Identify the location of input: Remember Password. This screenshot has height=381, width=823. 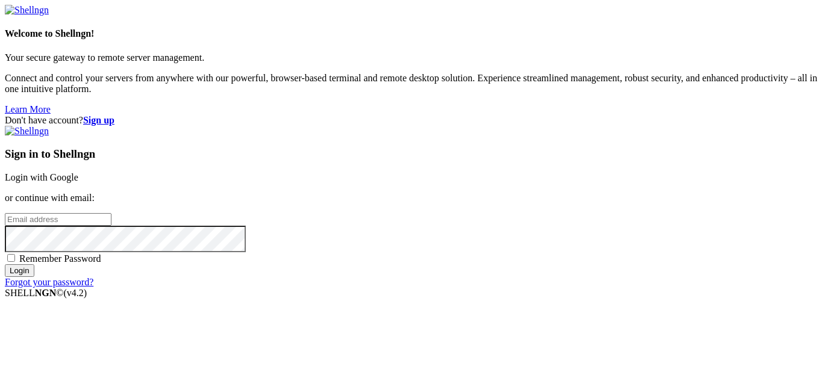
(11, 258).